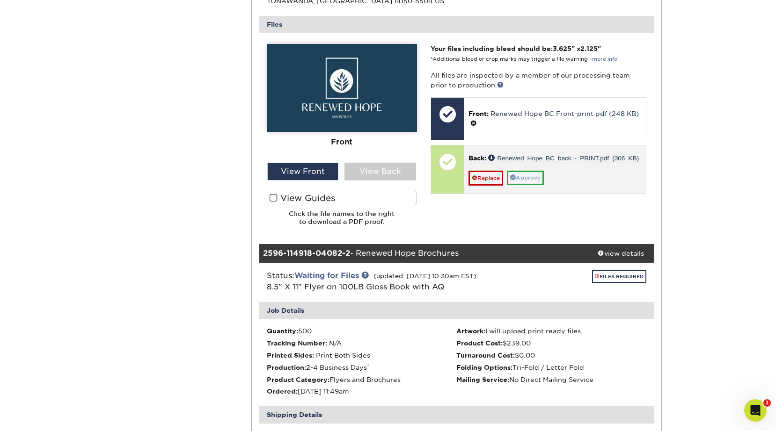 Image resolution: width=776 pixels, height=431 pixels. Describe the element at coordinates (605, 59) in the screenshot. I see `a: more info` at that location.